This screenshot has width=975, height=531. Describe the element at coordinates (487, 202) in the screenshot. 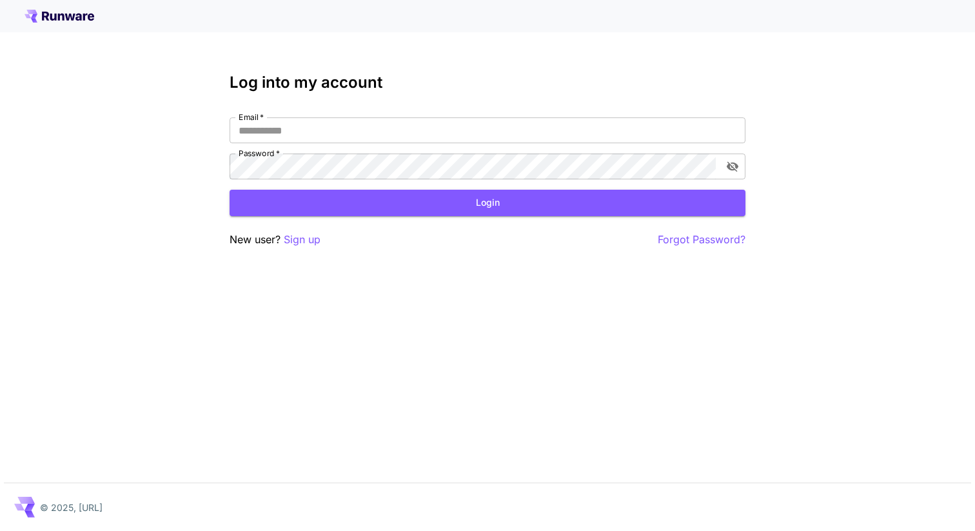

I see `button: Login` at that location.